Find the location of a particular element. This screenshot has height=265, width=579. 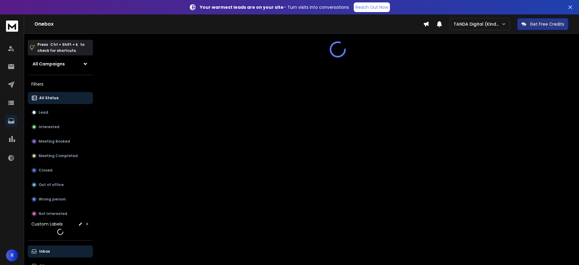

p: TANDA Digital (Kind Studio) is located at coordinates (478, 24).